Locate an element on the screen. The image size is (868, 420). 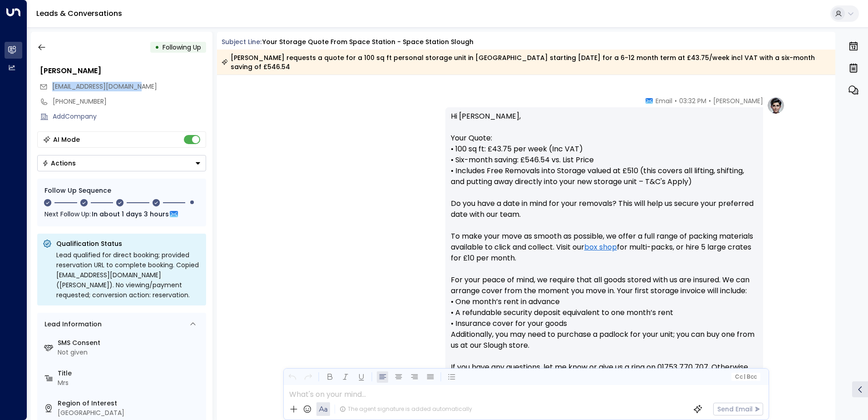
div: Lead qualified for direct booking; provided reservation URL to complete booking. Copied [EMAIL_AD... is located at coordinates (129, 275).